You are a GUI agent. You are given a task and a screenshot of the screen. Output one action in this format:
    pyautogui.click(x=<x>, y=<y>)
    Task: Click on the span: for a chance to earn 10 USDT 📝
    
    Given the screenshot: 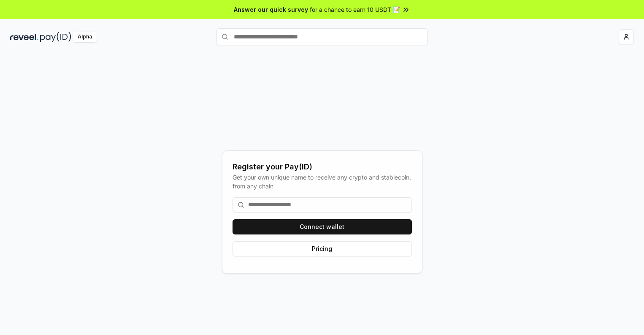 What is the action you would take?
    pyautogui.click(x=355, y=9)
    